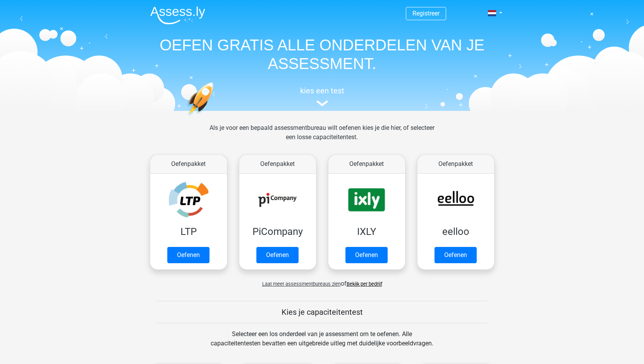 The width and height of the screenshot is (644, 364). I want to click on img: oefenen, so click(215, 117).